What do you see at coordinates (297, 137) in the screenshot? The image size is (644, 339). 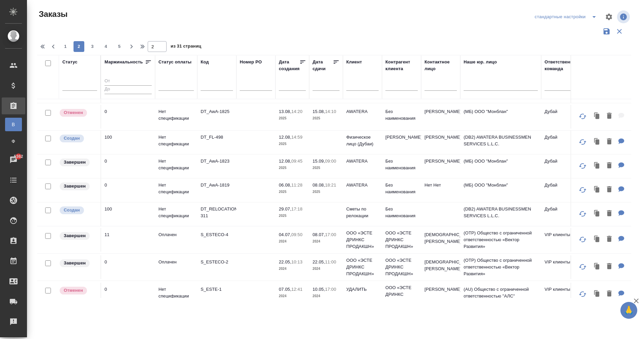 I see `p: 14:59` at bounding box center [297, 137].